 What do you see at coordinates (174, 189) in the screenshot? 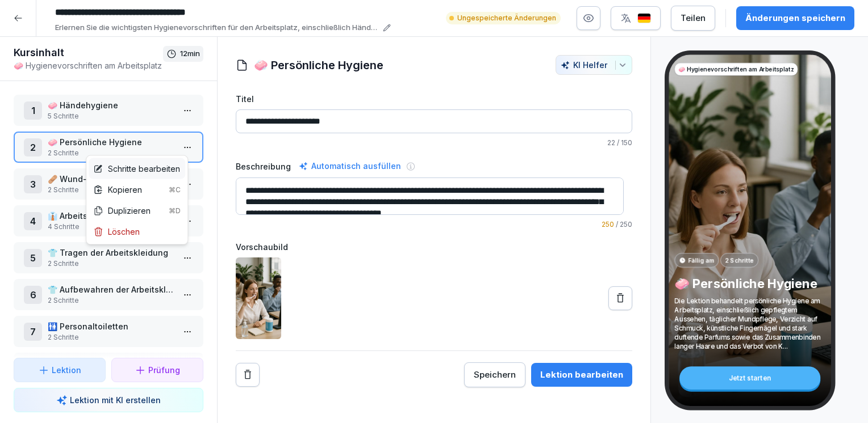
I see `div: ⌘C` at bounding box center [174, 189].